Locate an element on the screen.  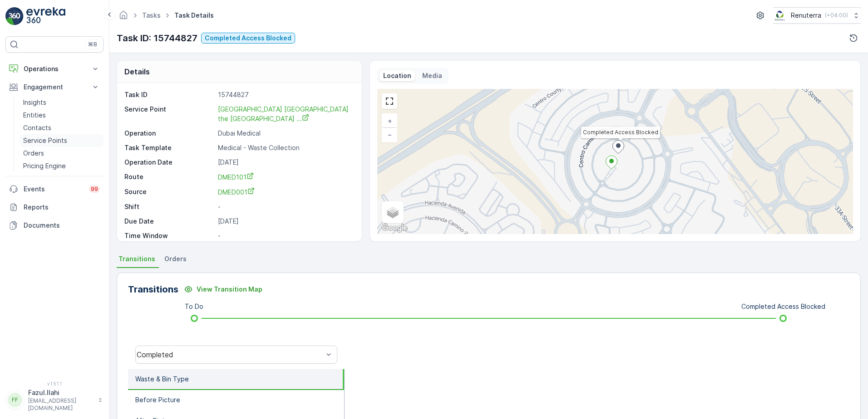
p: Transitions is located at coordinates (153, 290).